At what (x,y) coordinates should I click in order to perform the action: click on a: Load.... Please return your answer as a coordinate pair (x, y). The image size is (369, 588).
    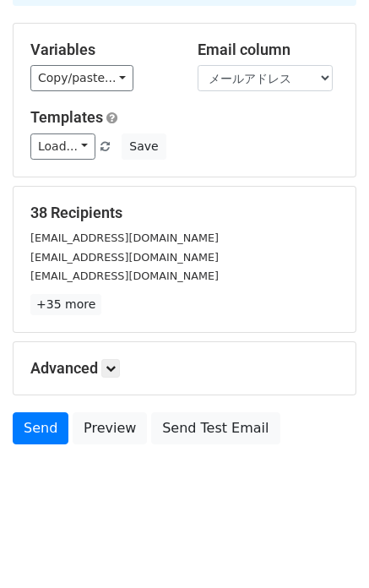
    Looking at the image, I should click on (63, 146).